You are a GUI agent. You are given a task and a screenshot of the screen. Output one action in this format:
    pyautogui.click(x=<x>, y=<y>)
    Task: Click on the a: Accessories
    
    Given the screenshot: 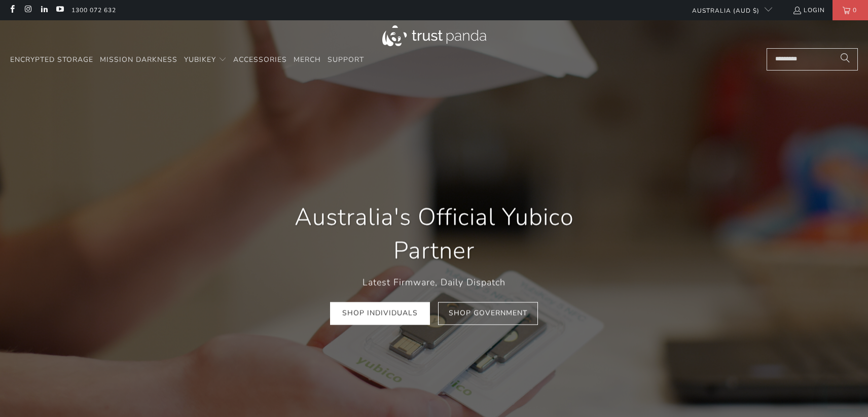 What is the action you would take?
    pyautogui.click(x=260, y=60)
    